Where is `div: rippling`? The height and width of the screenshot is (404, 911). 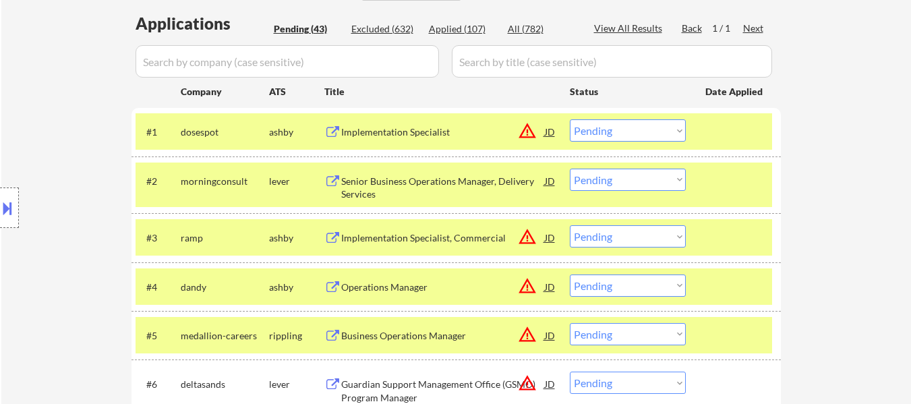 div: rippling is located at coordinates (297, 336).